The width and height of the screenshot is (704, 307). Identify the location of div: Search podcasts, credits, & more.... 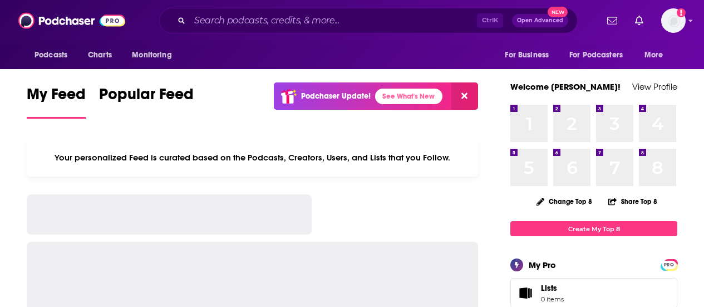
(369, 21).